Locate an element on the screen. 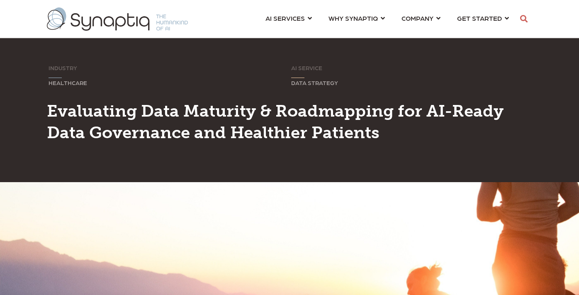  span: Evaluating Data Maturity & Roadmapping for AI-Ready Data Governance and Healthier Patients is located at coordinates (275, 121).